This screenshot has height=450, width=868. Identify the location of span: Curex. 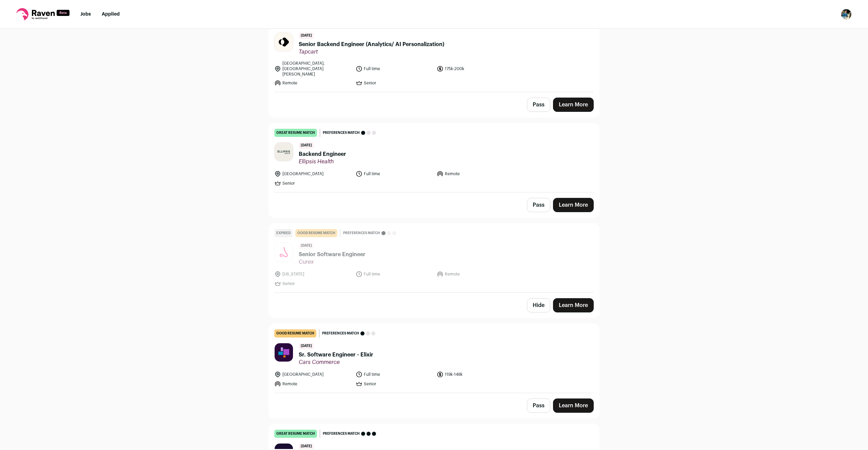
(332, 262).